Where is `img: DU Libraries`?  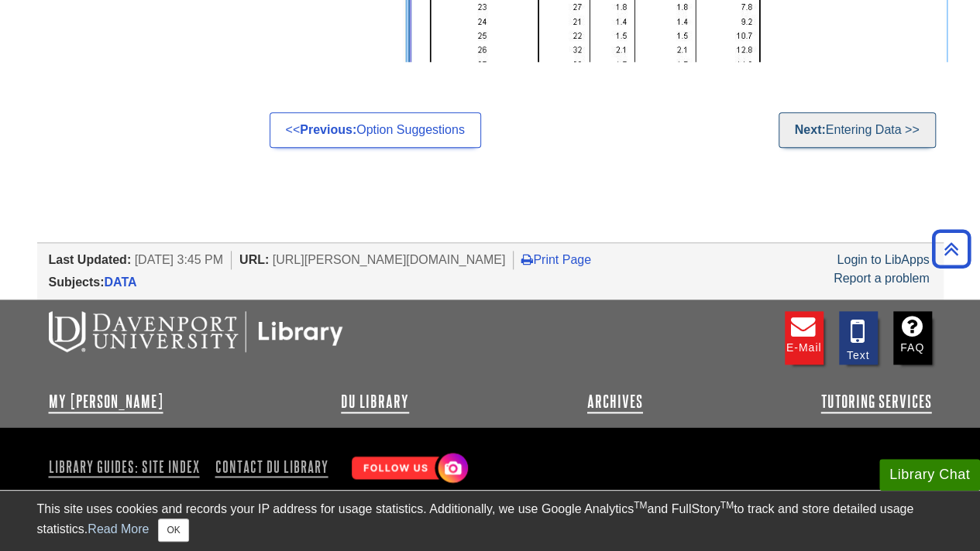 img: DU Libraries is located at coordinates (196, 332).